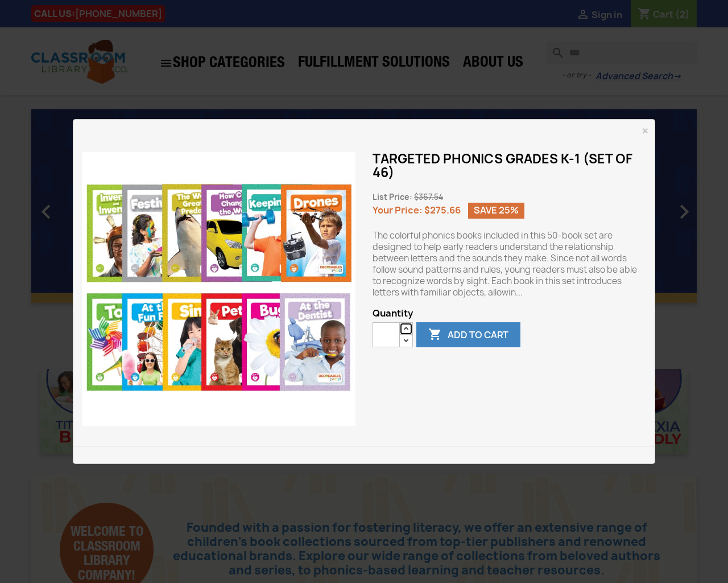 The width and height of the screenshot is (728, 583). I want to click on span: Your Price:, so click(398, 210).